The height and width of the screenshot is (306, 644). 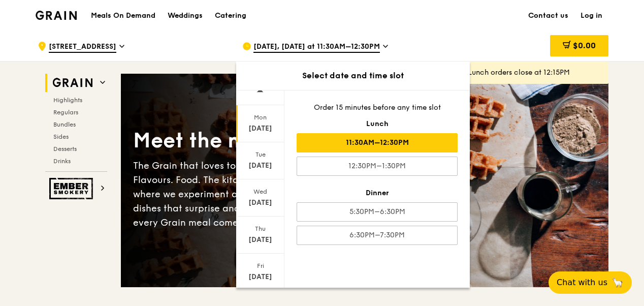 What do you see at coordinates (249, 141) in the screenshot?
I see `div: Meet the new Grain` at bounding box center [249, 141].